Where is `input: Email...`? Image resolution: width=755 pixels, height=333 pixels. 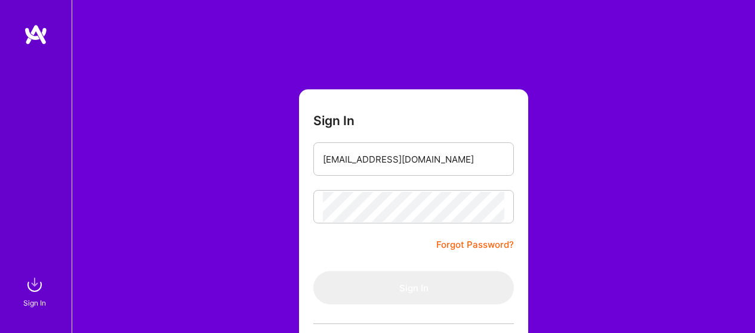 input: Email... is located at coordinates (413, 159).